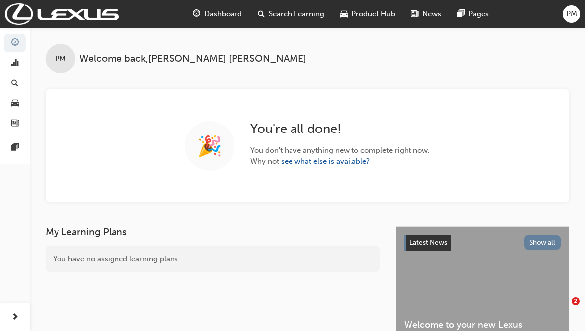 This screenshot has height=331, width=585. Describe the element at coordinates (483, 243) in the screenshot. I see `a: Latest NewsShow all` at that location.